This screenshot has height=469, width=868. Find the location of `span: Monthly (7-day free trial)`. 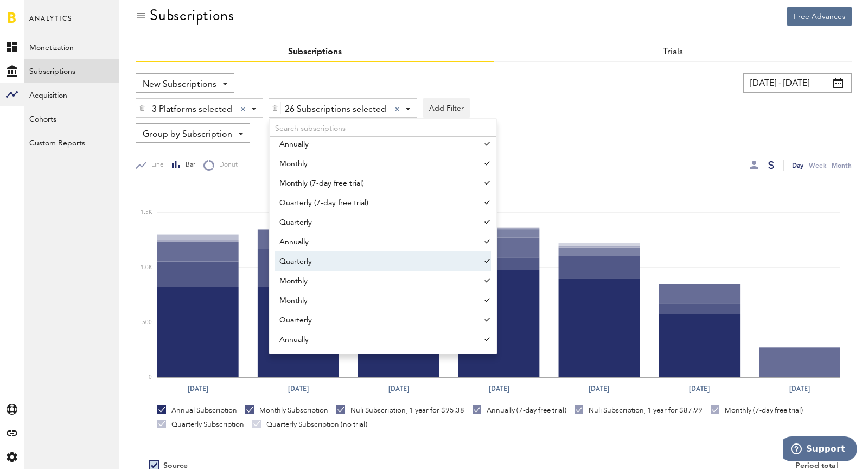

span: Monthly (7-day free trial) is located at coordinates (377, 184).